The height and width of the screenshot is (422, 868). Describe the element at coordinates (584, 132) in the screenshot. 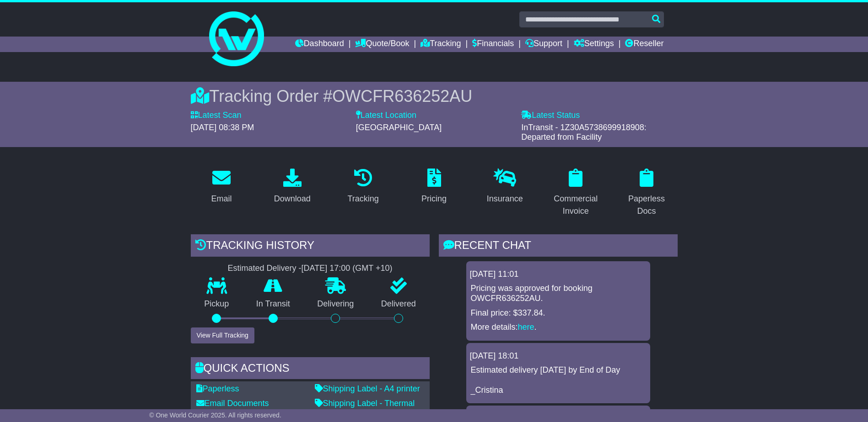

I see `span: InTransit - 1Z30A5738699918908: Departed from Facility` at that location.